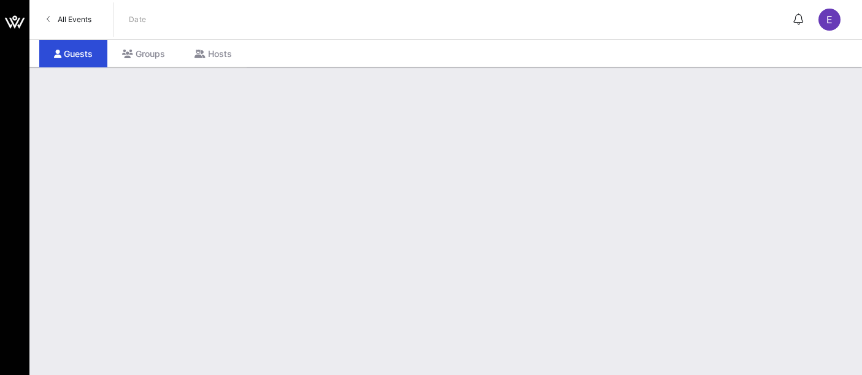 Image resolution: width=862 pixels, height=375 pixels. What do you see at coordinates (144, 53) in the screenshot?
I see `div: Groups` at bounding box center [144, 53].